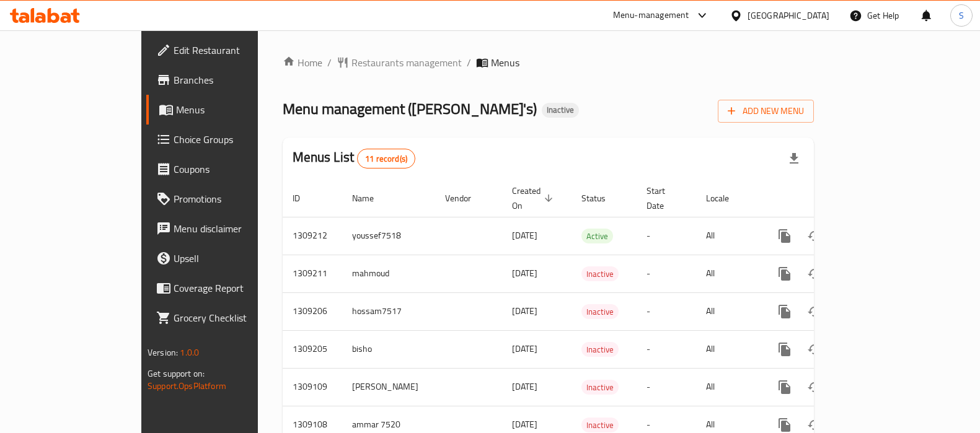 Image resolution: width=980 pixels, height=433 pixels. What do you see at coordinates (225, 80) in the screenshot?
I see `a: Branches` at bounding box center [225, 80].